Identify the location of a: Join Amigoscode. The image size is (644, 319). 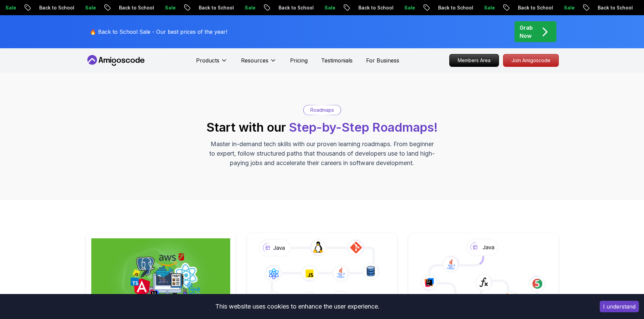
(530, 61).